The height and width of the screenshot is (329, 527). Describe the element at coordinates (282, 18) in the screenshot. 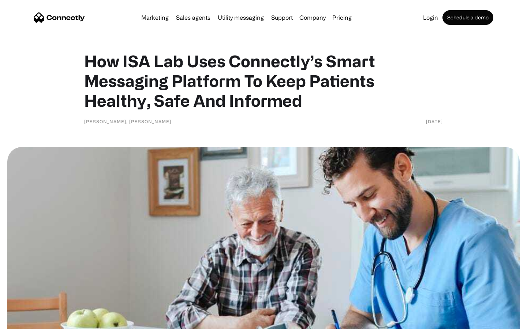

I see `a: Support` at that location.